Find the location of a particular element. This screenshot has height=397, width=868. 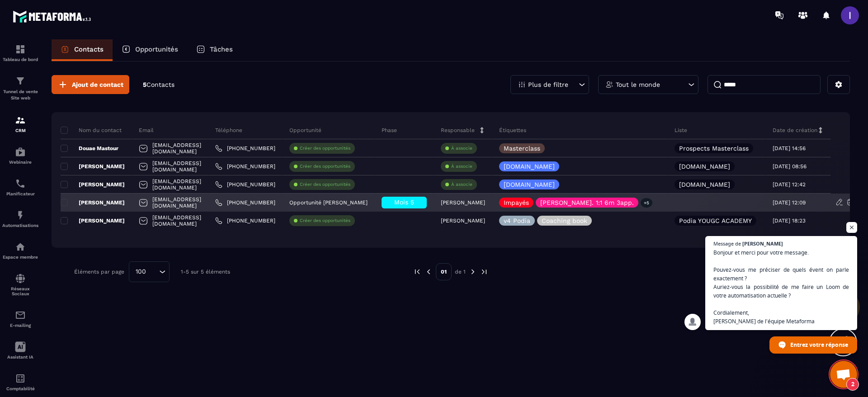

p: Tableau de bord is located at coordinates (20, 59).